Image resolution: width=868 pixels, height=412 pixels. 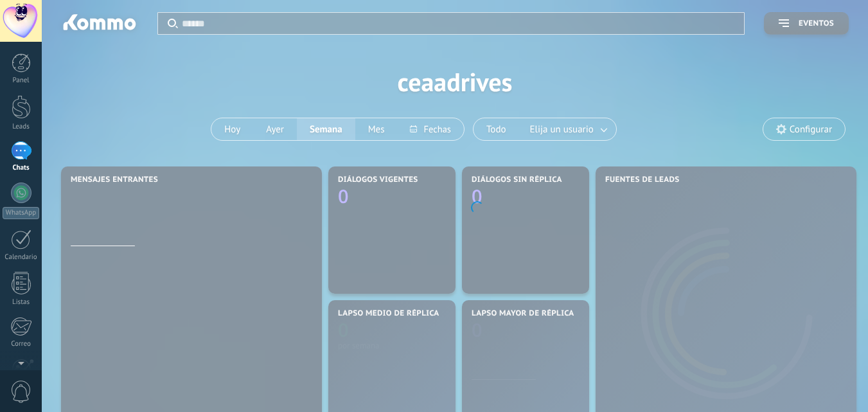 I want to click on div: Chats, so click(x=21, y=168).